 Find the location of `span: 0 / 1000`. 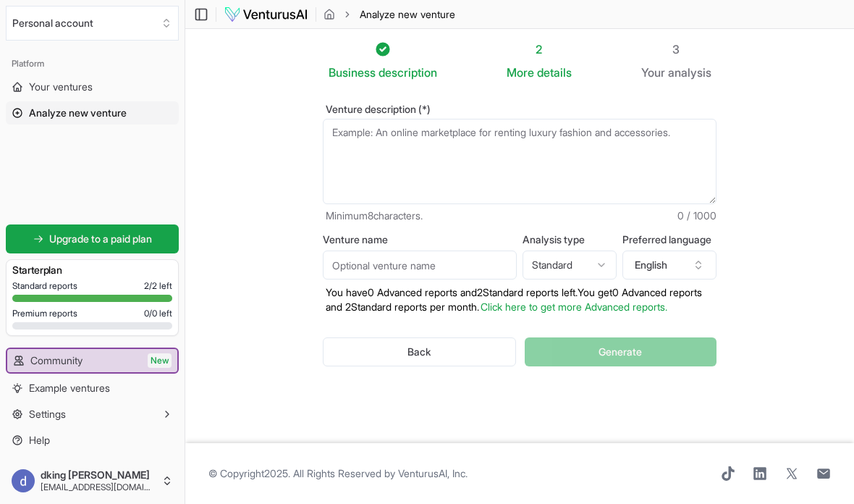

span: 0 / 1000 is located at coordinates (697, 216).